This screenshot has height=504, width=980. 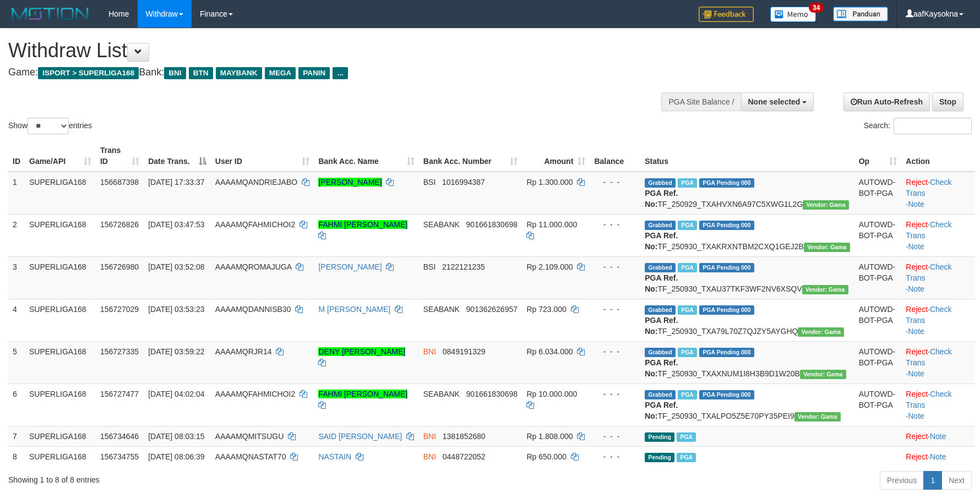 I want to click on span: Marked by aafnonsreyleab, so click(x=686, y=437).